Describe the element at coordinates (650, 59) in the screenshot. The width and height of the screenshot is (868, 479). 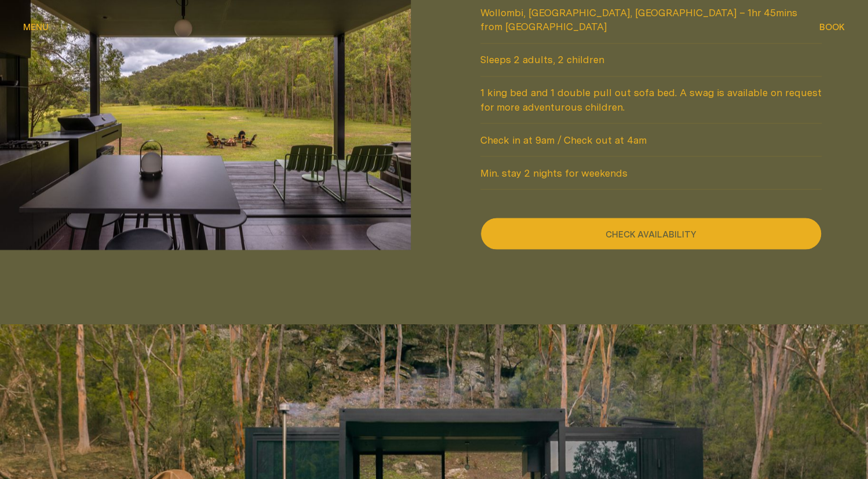
I see `span: Sleeps 2 adults, 2 children` at that location.